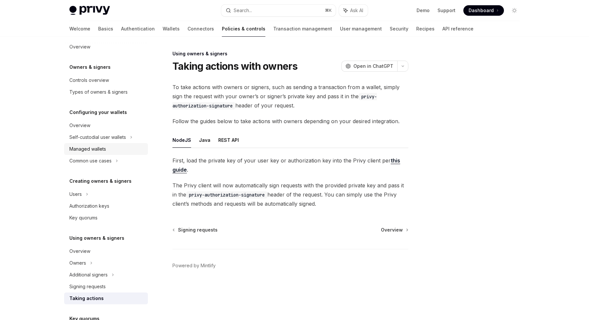 Image resolution: width=589 pixels, height=320 pixels. I want to click on h5: Owners & signers, so click(90, 67).